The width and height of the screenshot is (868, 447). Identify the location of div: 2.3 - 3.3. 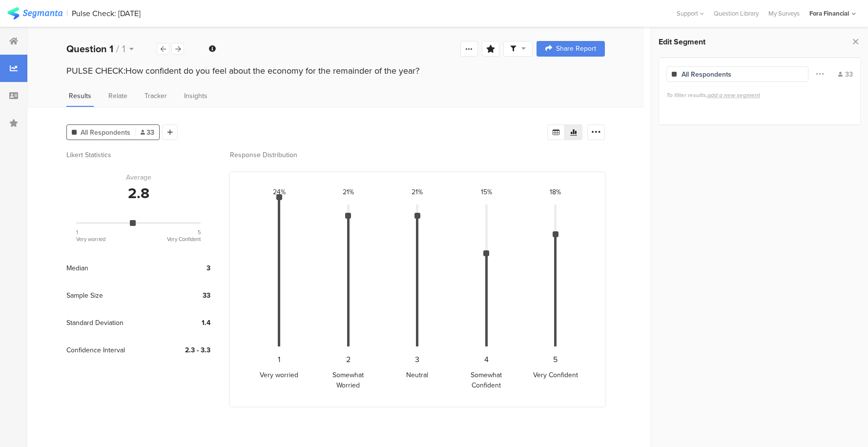
(184, 350).